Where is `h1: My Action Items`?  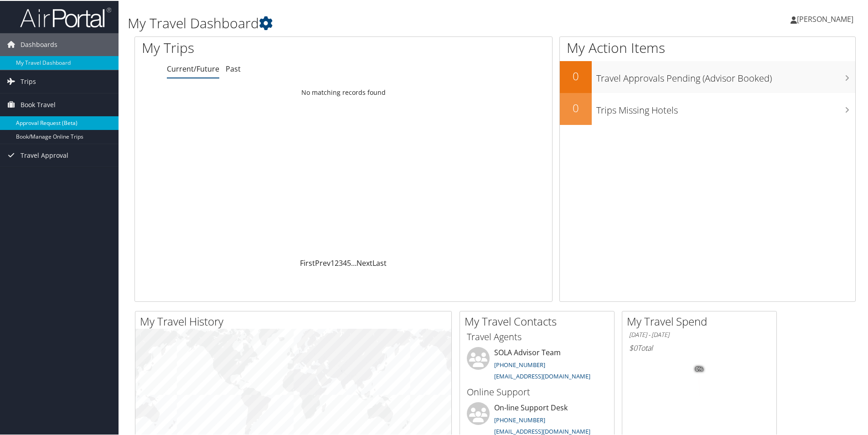 h1: My Action Items is located at coordinates (707, 47).